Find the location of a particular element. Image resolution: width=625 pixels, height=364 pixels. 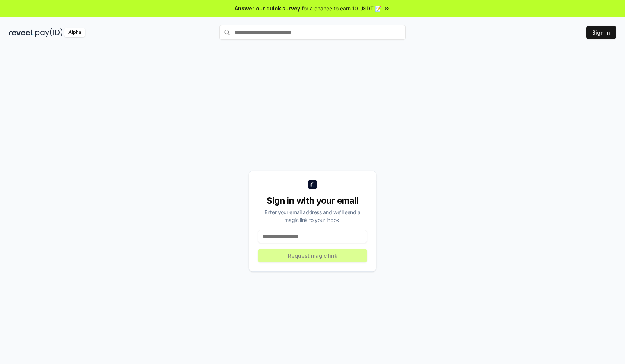

div: Alpha is located at coordinates (75, 32).